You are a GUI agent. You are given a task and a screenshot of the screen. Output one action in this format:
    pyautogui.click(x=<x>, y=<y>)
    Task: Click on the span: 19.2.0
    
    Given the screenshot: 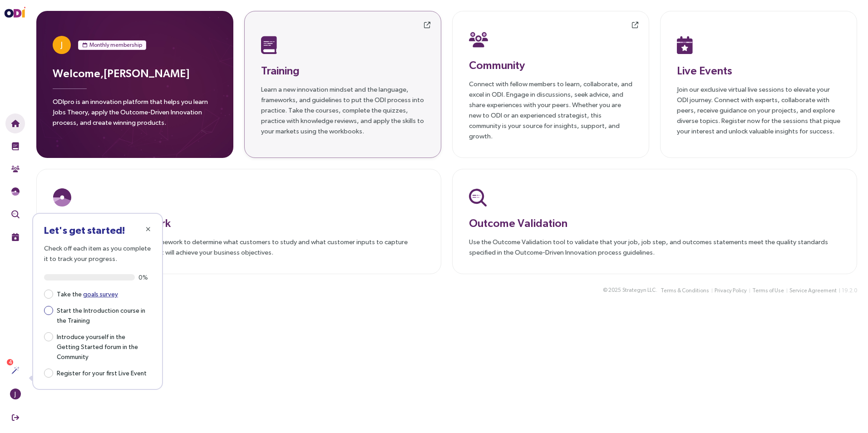 What is the action you would take?
    pyautogui.click(x=849, y=291)
    